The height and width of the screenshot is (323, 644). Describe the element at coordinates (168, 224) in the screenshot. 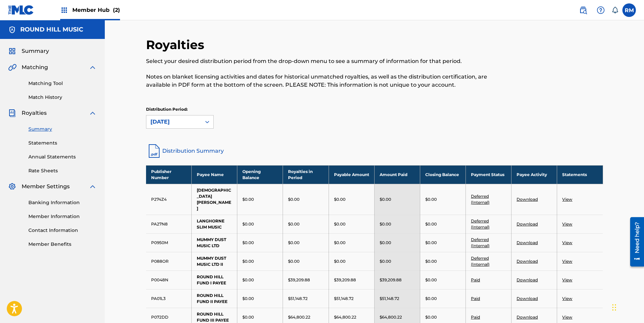

I see `td: PA27N8` at that location.